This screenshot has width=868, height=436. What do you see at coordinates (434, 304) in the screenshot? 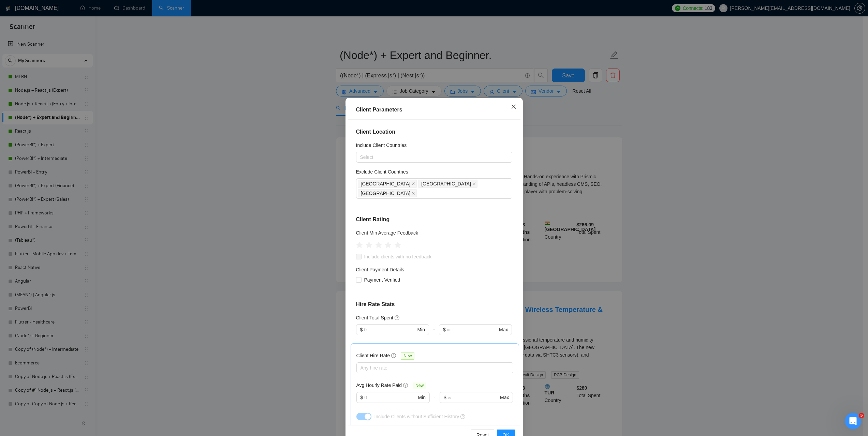
I see `h4: Hire Rate Stats` at bounding box center [434, 304].